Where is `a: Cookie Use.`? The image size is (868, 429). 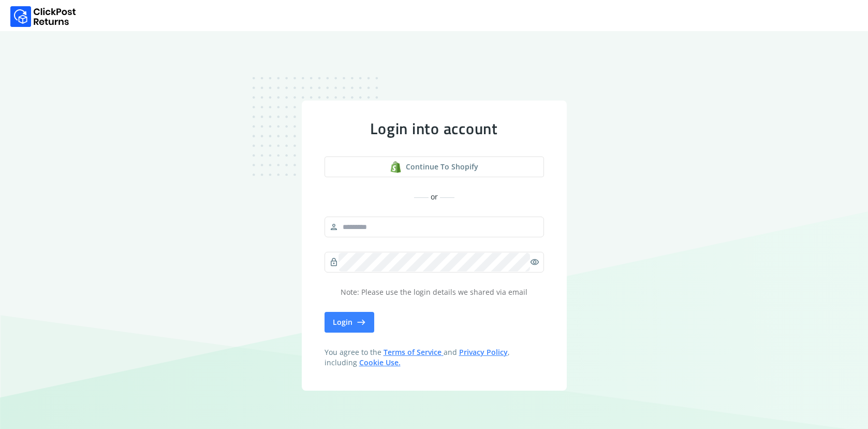
a: Cookie Use. is located at coordinates (380, 362).